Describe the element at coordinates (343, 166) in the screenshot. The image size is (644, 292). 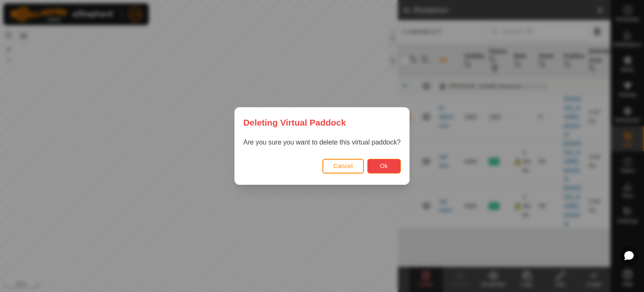
I see `span: Cancel` at that location.